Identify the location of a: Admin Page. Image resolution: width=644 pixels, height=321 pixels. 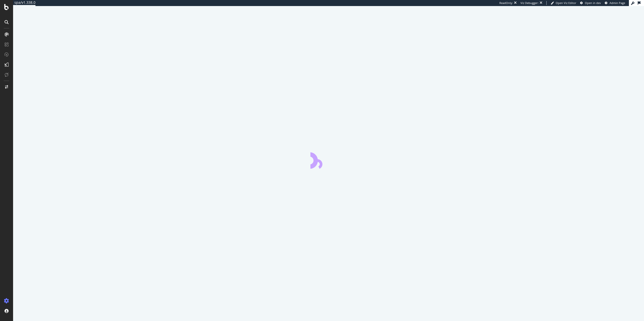
(615, 3).